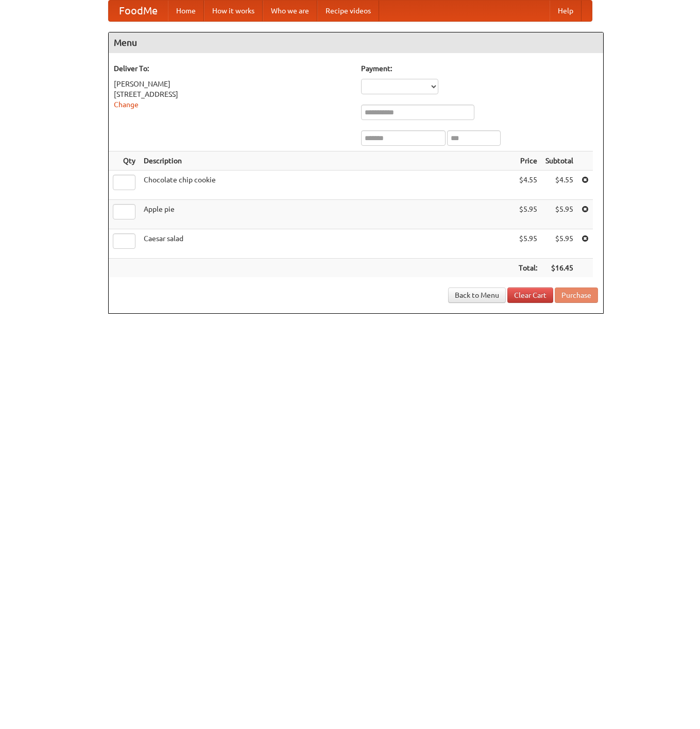  I want to click on a: Who we are, so click(290, 11).